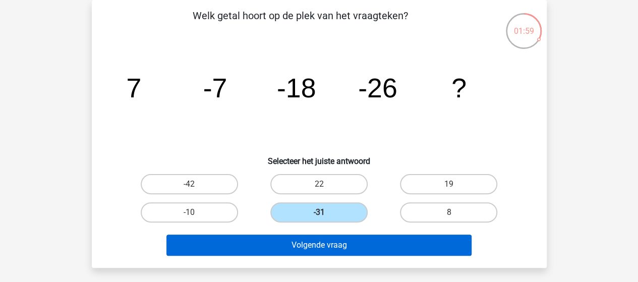 This screenshot has height=282, width=638. Describe the element at coordinates (319, 212) in the screenshot. I see `label: -31` at that location.